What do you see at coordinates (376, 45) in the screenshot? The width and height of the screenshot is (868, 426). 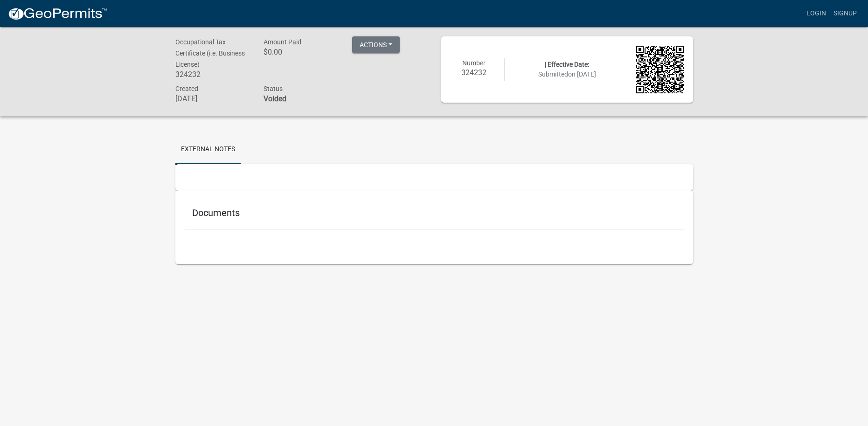 I see `button: Actions` at bounding box center [376, 45].